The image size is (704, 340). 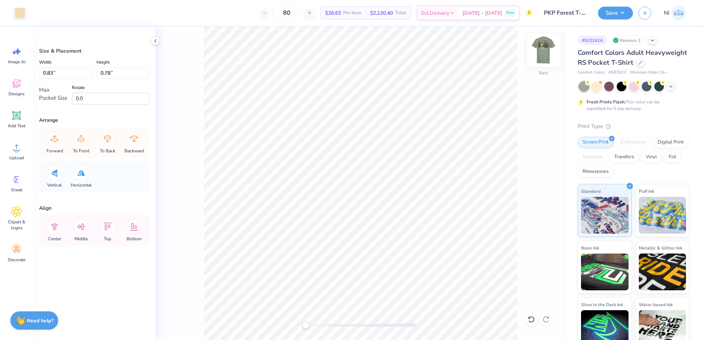 What do you see at coordinates (94, 120) in the screenshot?
I see `div: Arrange` at bounding box center [94, 120].